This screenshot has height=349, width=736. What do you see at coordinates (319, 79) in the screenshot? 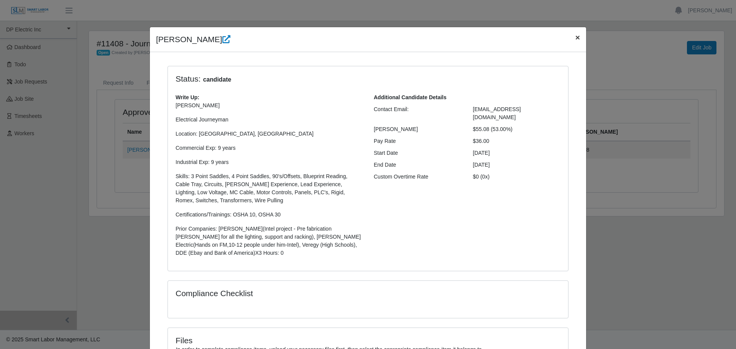
I see `h4: Status:` at bounding box center [319, 79].